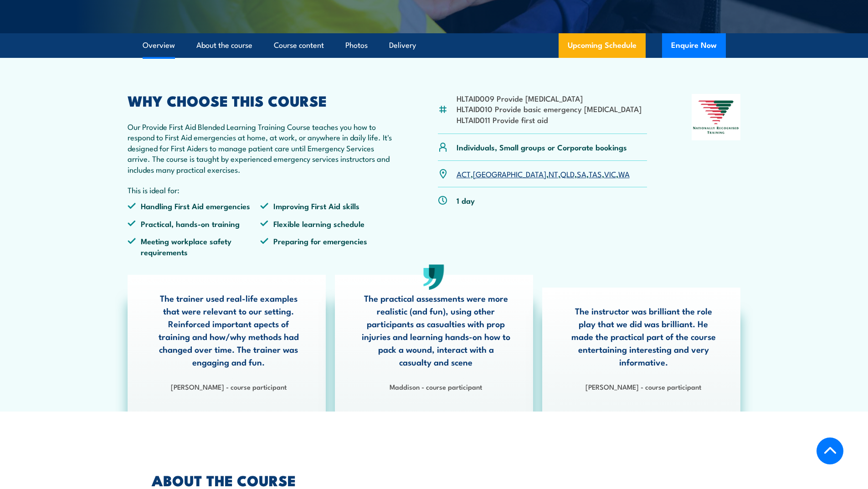  I want to click on h2: ABOUT THE COURSE, so click(272, 479).